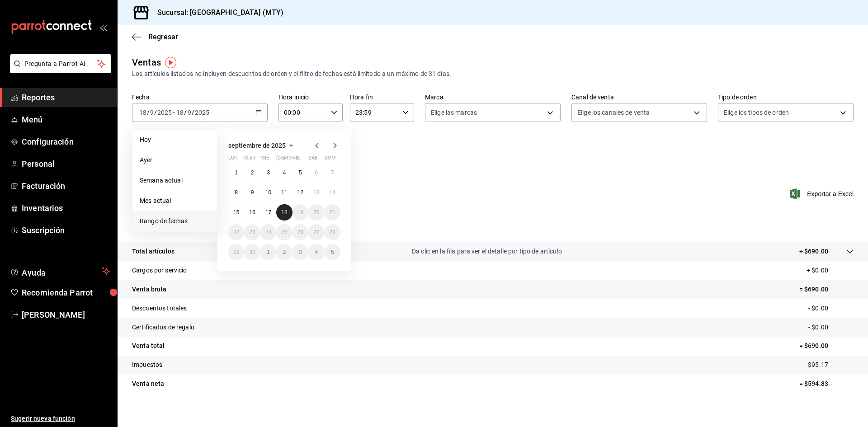 The width and height of the screenshot is (868, 427). What do you see at coordinates (66, 141) in the screenshot?
I see `span: Configuración` at bounding box center [66, 141].